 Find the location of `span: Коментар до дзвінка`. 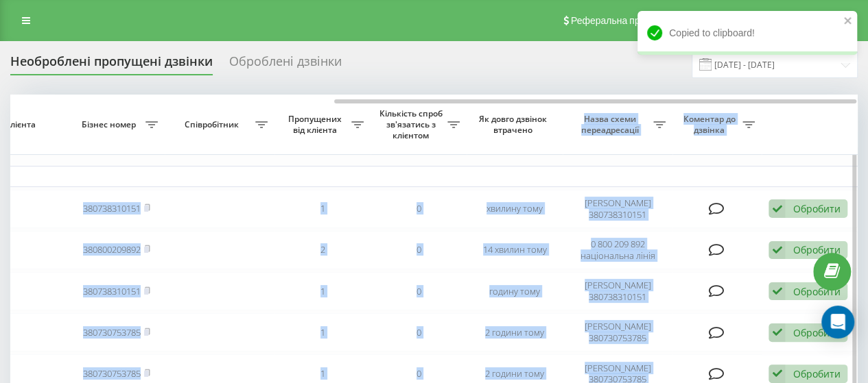

span: Коментар до дзвінка is located at coordinates (711, 124).